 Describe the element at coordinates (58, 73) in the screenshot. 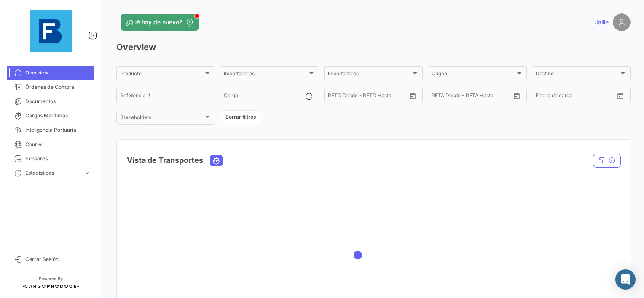

I see `span: Overview` at that location.